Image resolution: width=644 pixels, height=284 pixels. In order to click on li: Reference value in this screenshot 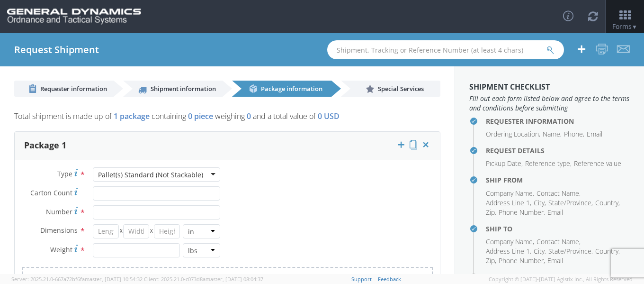, I will do `click(598, 164)`.